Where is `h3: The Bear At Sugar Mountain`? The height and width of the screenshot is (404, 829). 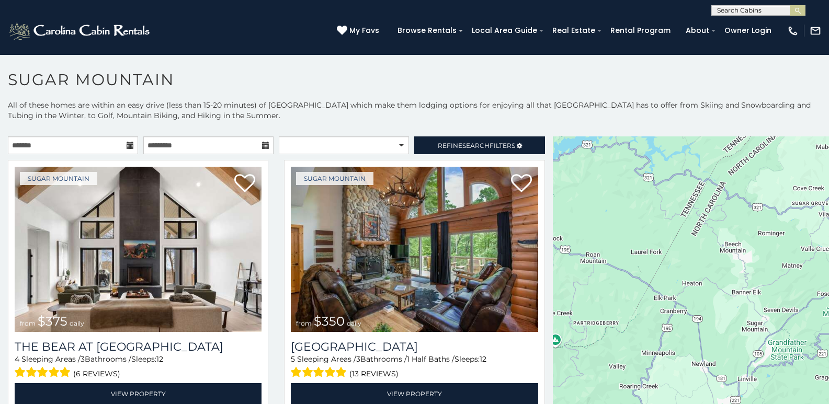 h3: The Bear At Sugar Mountain is located at coordinates (138, 347).